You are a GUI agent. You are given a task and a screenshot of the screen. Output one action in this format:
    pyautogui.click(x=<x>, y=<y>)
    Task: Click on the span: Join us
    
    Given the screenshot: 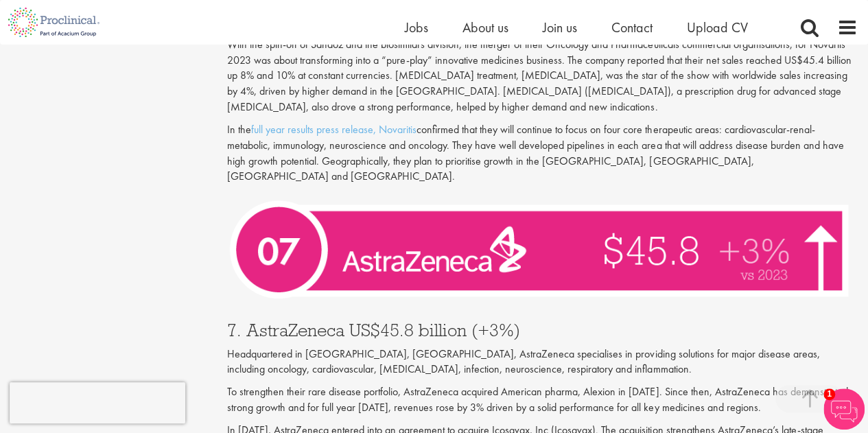 What is the action you would take?
    pyautogui.click(x=560, y=28)
    